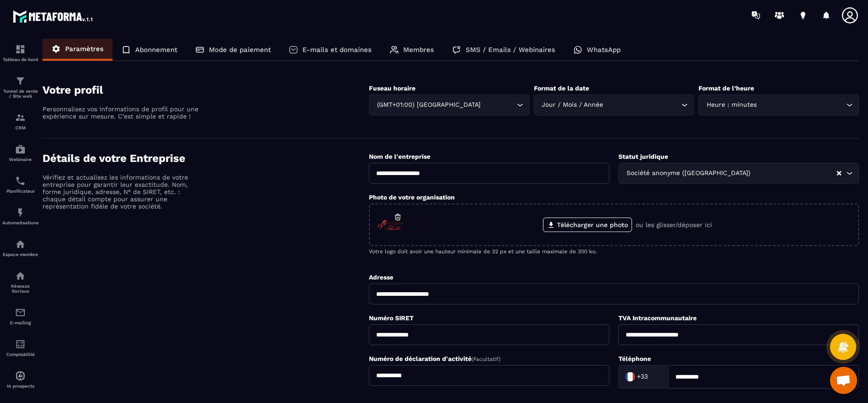 The width and height of the screenshot is (868, 403). I want to click on p: E-mails et domaines, so click(337, 50).